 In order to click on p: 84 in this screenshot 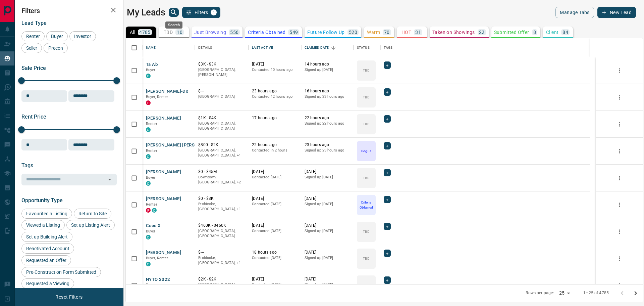, I will do `click(565, 32)`.